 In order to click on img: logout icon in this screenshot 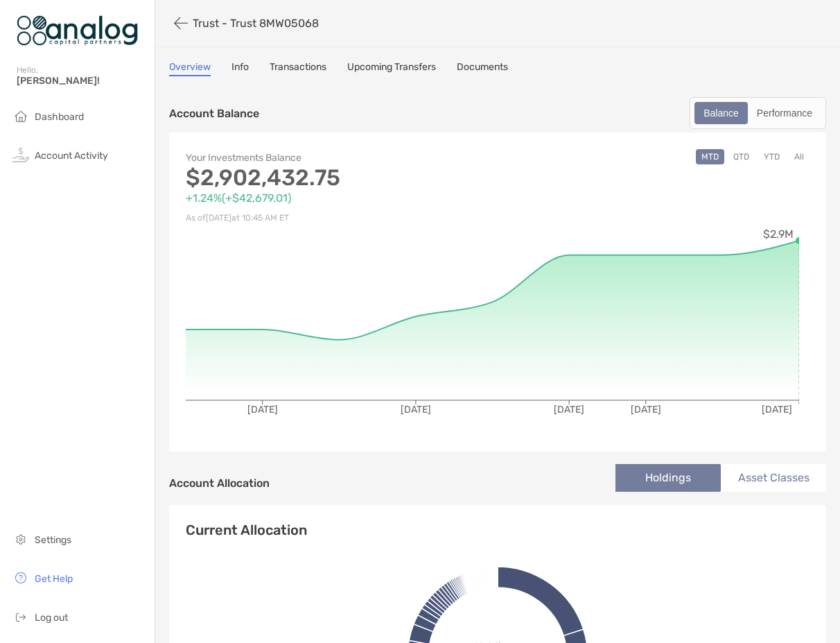, I will do `click(21, 616)`.